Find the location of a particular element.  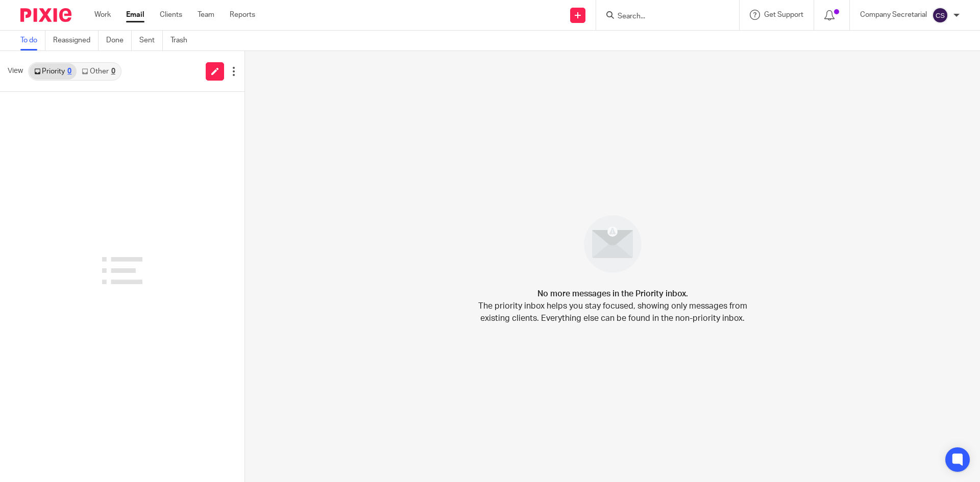

a: Work is located at coordinates (103, 15).